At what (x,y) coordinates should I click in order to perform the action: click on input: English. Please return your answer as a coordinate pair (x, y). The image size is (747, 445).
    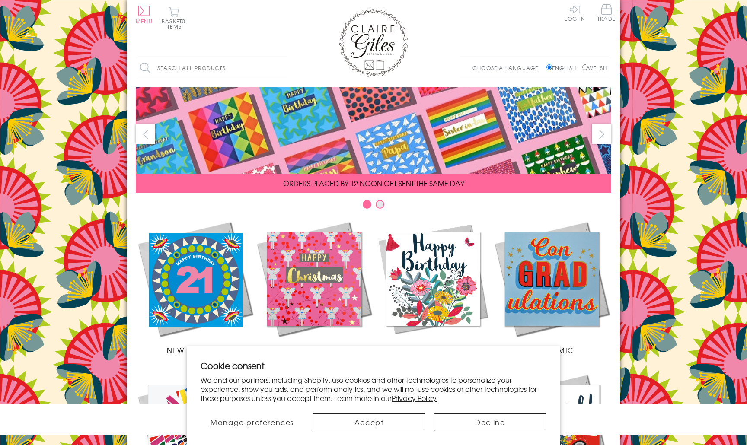
    Looking at the image, I should click on (549, 67).